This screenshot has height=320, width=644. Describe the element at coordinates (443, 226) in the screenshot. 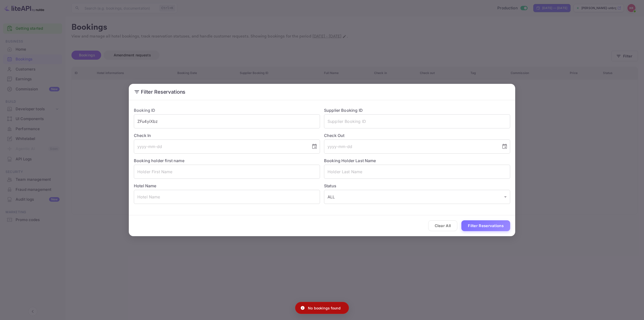

I see `button: Clear All` at that location.